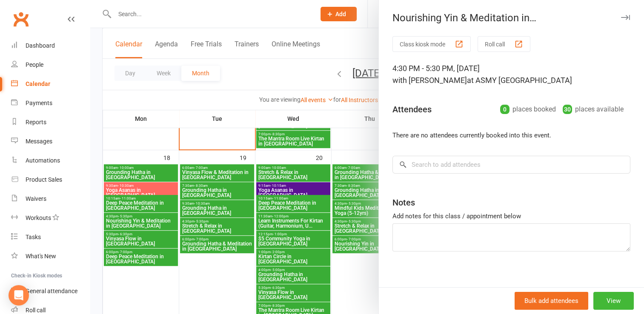 The height and width of the screenshot is (314, 644). What do you see at coordinates (511, 165) in the screenshot?
I see `input: Search to add attendees` at bounding box center [511, 165].